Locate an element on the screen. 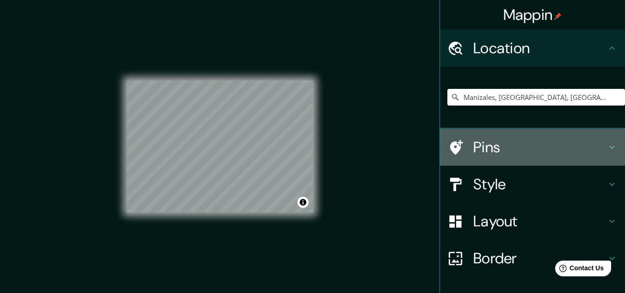  div: Pins is located at coordinates (532, 147).